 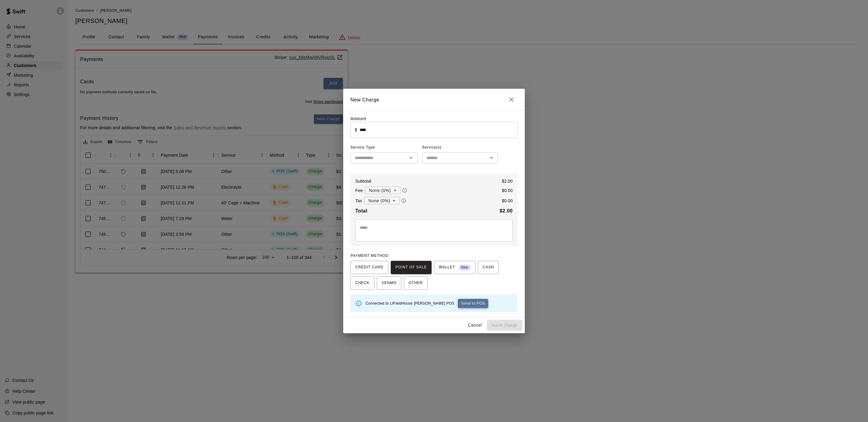 I want to click on button: POINT OF SALE, so click(x=410, y=268).